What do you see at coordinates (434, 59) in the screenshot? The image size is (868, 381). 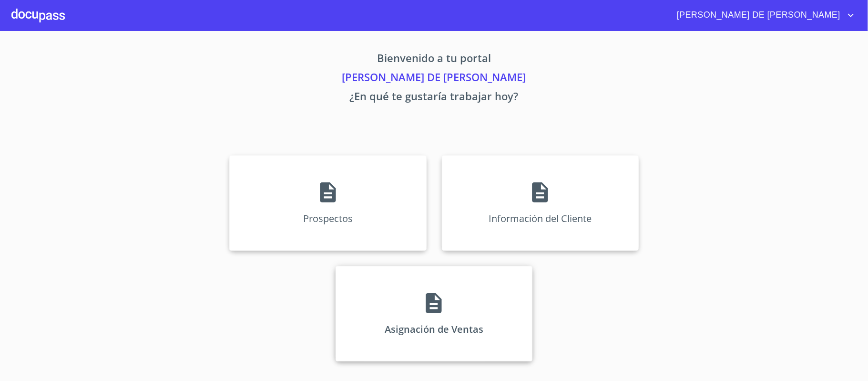 I see `p: Bienvenido a tu portal` at bounding box center [434, 59].